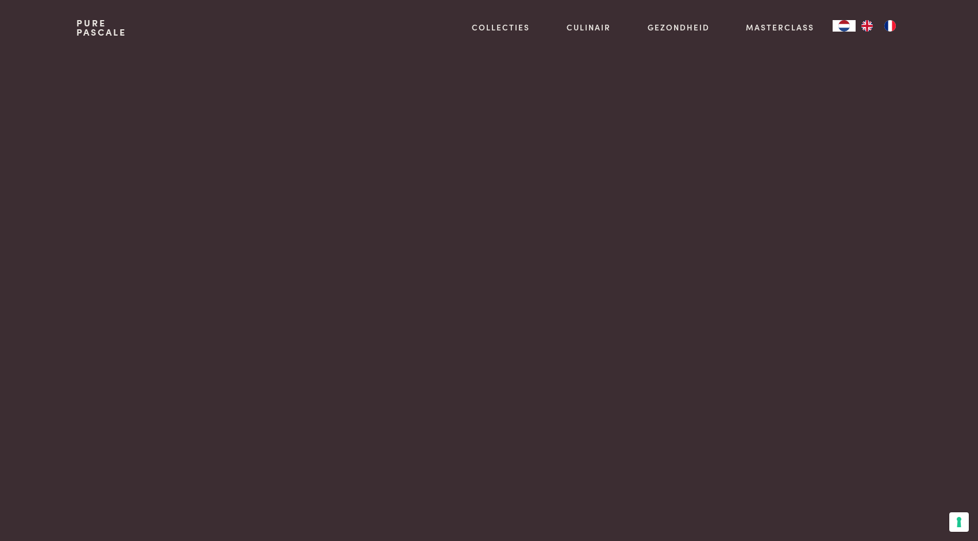 The image size is (978, 541). Describe the element at coordinates (890, 26) in the screenshot. I see `a: FR` at that location.